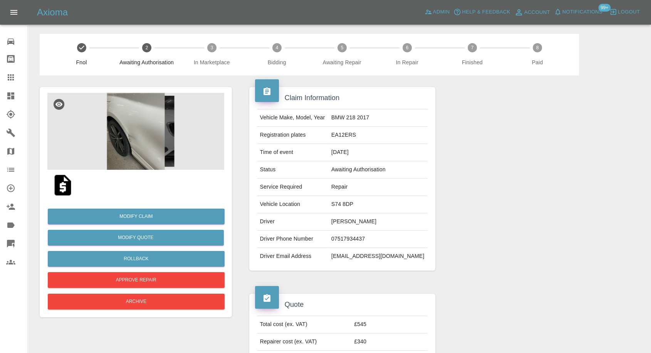 The image size is (651, 353). What do you see at coordinates (628, 12) in the screenshot?
I see `span: Logout` at bounding box center [628, 12].